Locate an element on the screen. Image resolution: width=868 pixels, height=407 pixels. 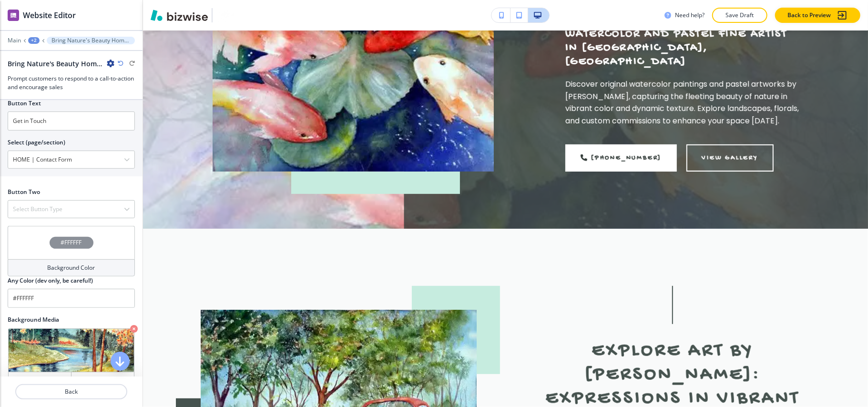
h2: Website Editor is located at coordinates (49, 15).